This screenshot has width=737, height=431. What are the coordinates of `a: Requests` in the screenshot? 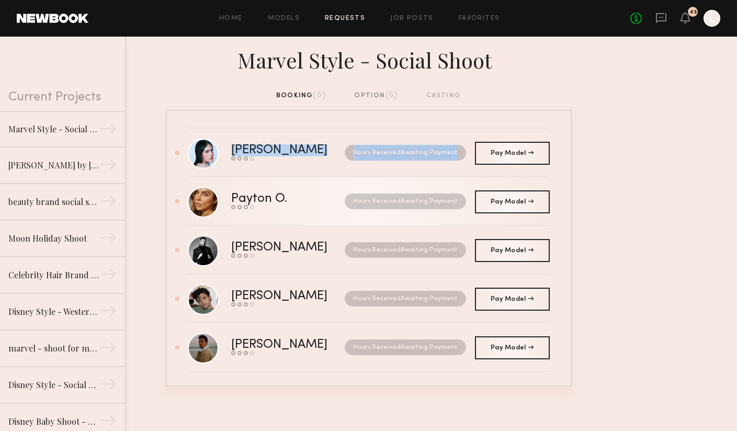 It's located at (345, 18).